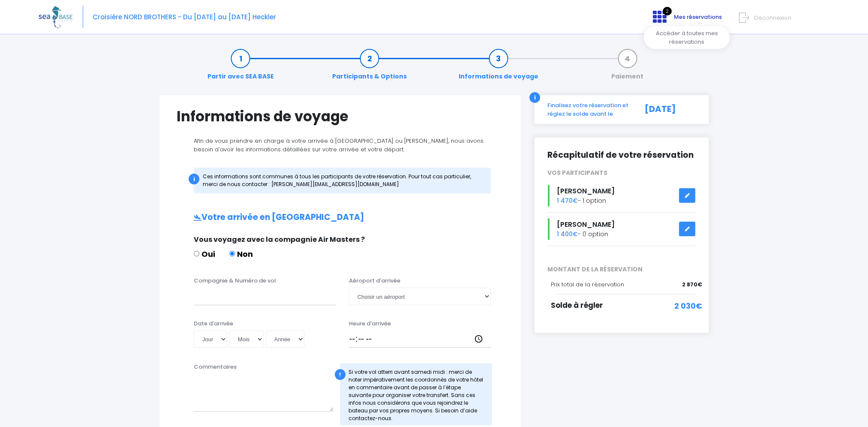  I want to click on a: Informations de voyage, so click(498, 67).